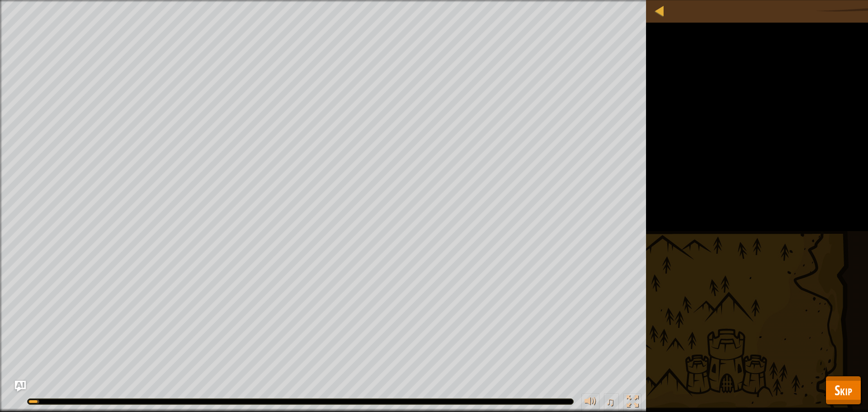 The width and height of the screenshot is (868, 412). What do you see at coordinates (590, 403) in the screenshot?
I see `button: Adjust volume` at bounding box center [590, 403].